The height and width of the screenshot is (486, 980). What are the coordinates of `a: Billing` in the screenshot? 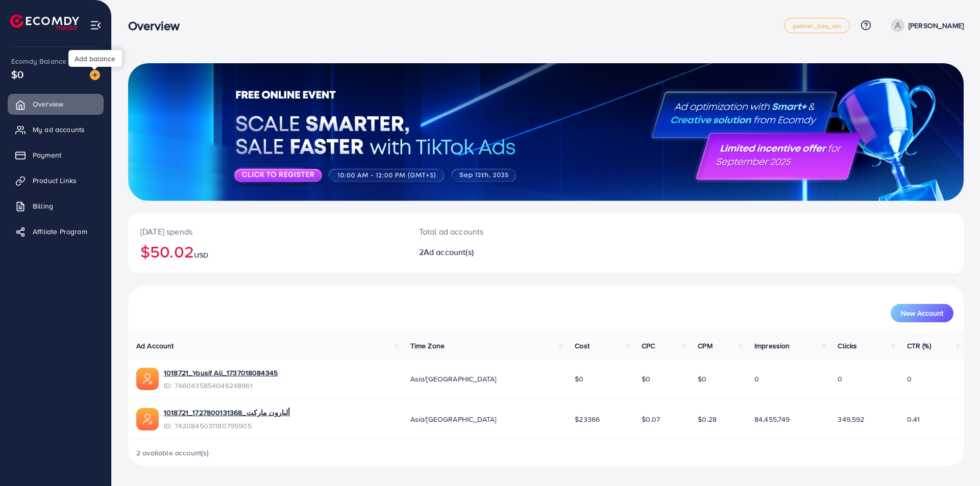 It's located at (56, 206).